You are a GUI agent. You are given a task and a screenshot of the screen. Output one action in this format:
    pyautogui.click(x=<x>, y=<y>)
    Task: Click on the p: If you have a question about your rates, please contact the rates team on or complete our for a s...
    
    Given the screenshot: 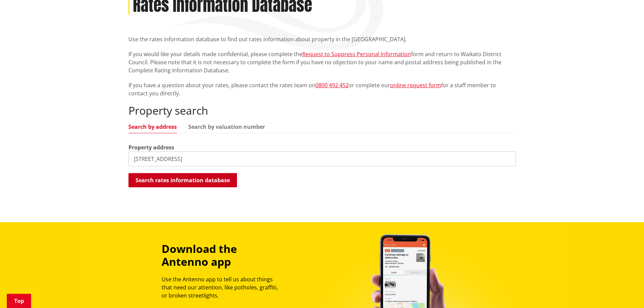 What is the action you would take?
    pyautogui.click(x=322, y=89)
    